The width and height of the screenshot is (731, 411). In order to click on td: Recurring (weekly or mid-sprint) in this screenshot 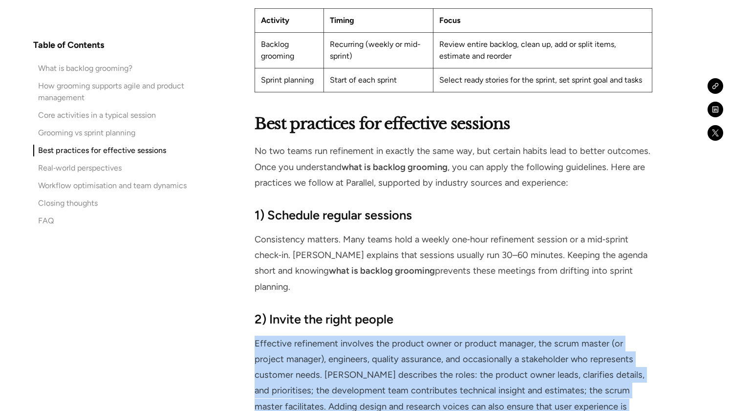, I will do `click(379, 50)`.